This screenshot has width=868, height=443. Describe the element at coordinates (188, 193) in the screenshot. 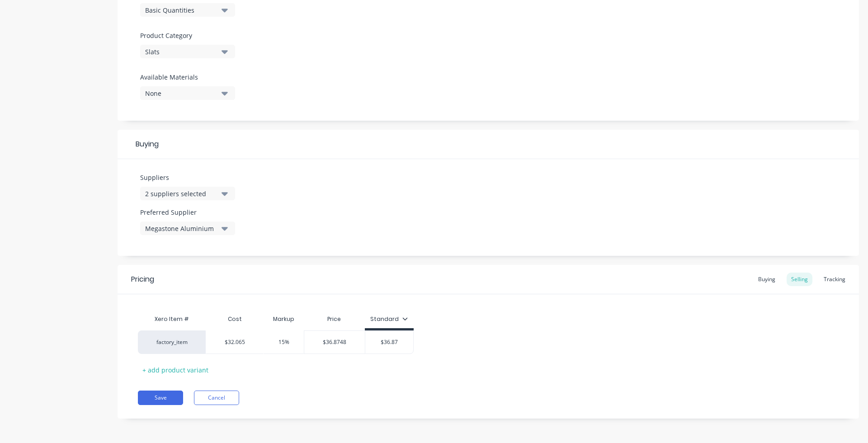

I see `button: 2 suppliers selected` at that location.